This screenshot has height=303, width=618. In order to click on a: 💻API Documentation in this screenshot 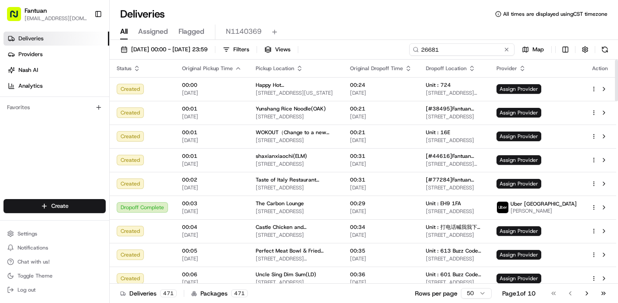, I will do `click(108, 201)`.